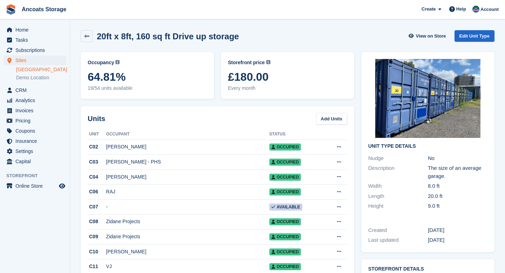 The image size is (505, 273). I want to click on h2: Storefront Details, so click(428, 269).